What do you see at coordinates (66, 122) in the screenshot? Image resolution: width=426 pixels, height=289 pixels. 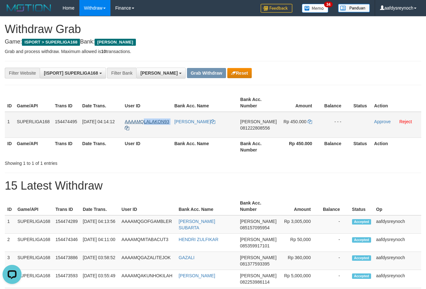 I see `span: 154474495` at bounding box center [66, 122].